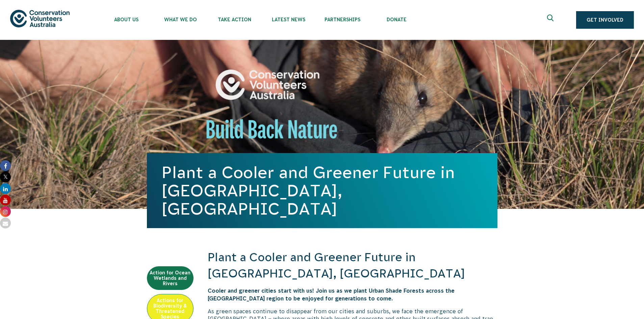  Describe the element at coordinates (170, 278) in the screenshot. I see `a: Action for Ocean Wetlands and Rivers` at that location.